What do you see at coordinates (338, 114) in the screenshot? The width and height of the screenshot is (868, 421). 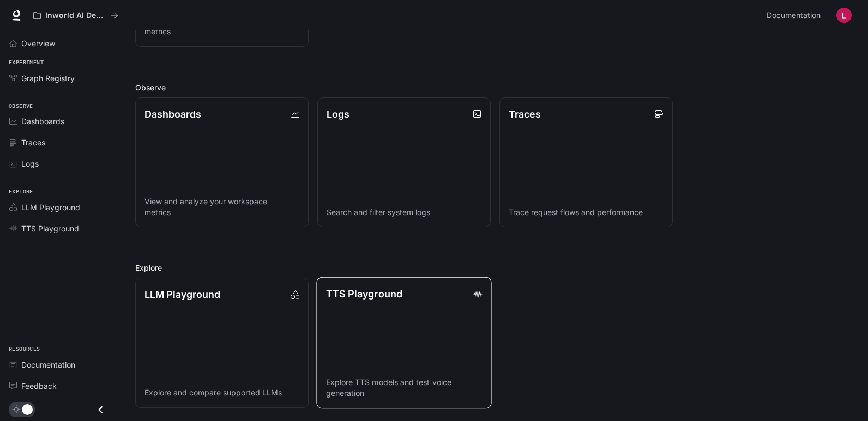 I see `p: Logs` at bounding box center [338, 114].